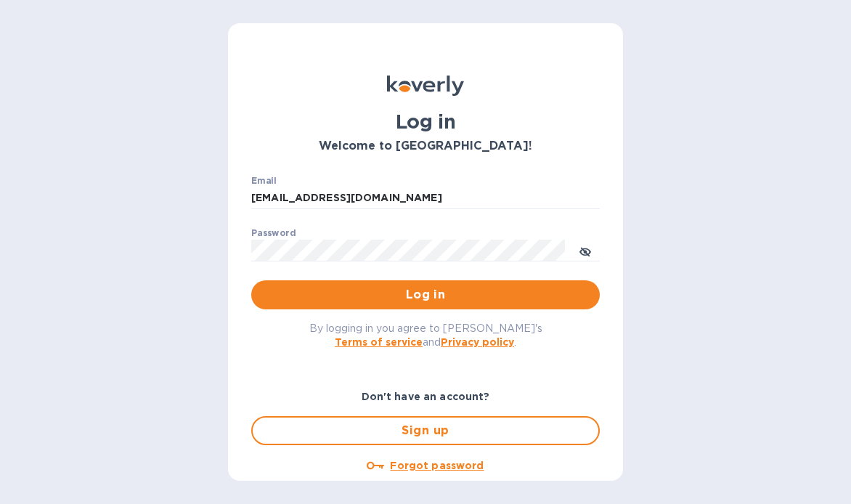  What do you see at coordinates (426, 122) in the screenshot?
I see `h1: Log in` at bounding box center [426, 122].